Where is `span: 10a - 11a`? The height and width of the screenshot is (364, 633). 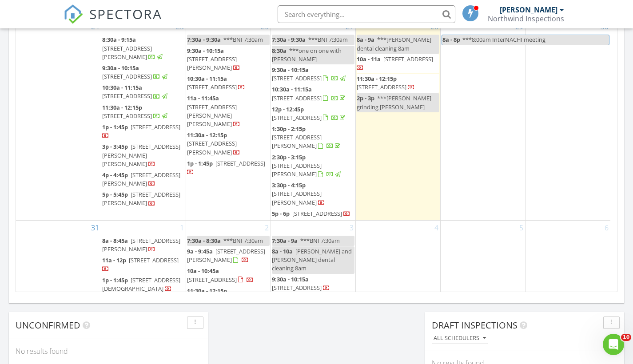
span: 10a - 11a is located at coordinates (368, 59).